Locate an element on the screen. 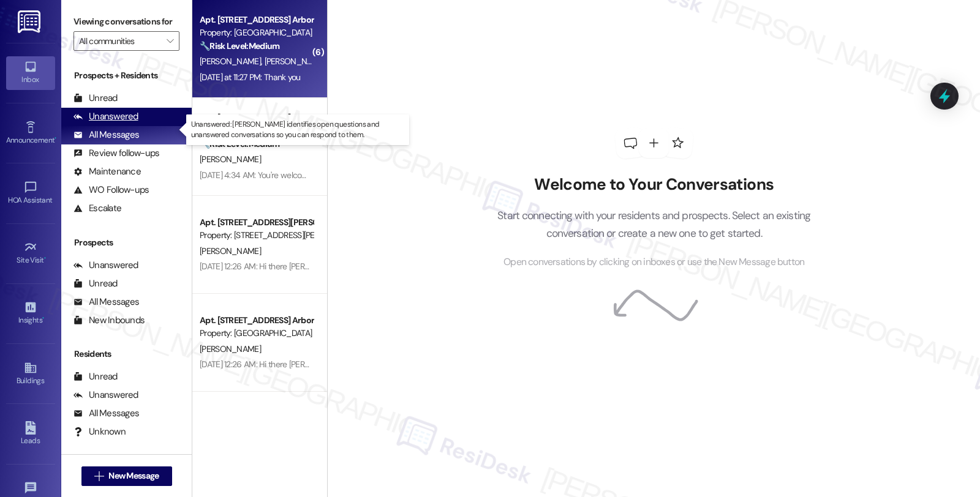 The height and width of the screenshot is (497, 980). a: Insights • is located at coordinates (30, 314).